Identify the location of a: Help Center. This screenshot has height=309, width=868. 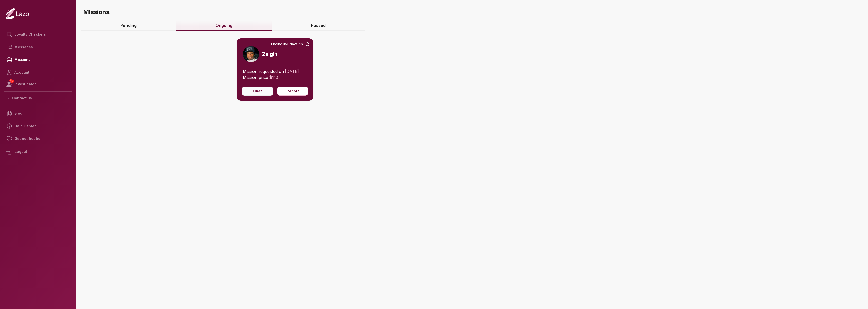
(38, 126).